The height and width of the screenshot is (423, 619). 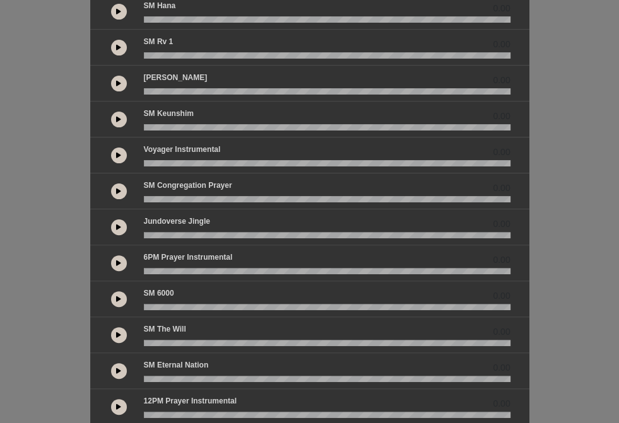 I want to click on p: SM Eternal Nation, so click(x=176, y=365).